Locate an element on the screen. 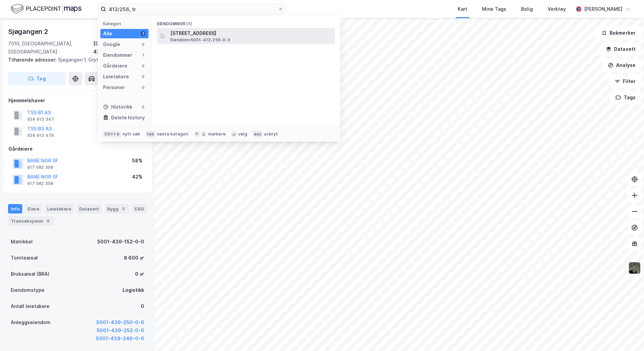 The image size is (644, 351). img: logo.f888ab2527a4732fd821a326f86c7f29.svg is located at coordinates (46, 9).